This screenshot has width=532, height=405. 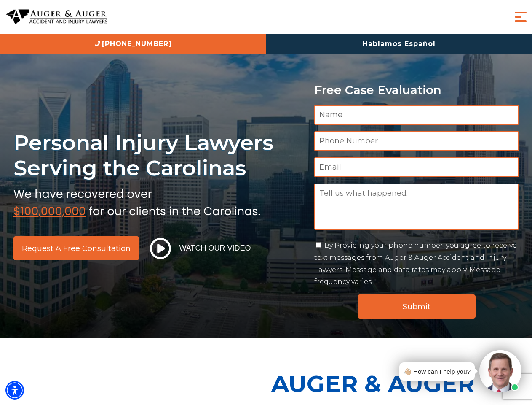 I want to click on input: Name, so click(x=417, y=115).